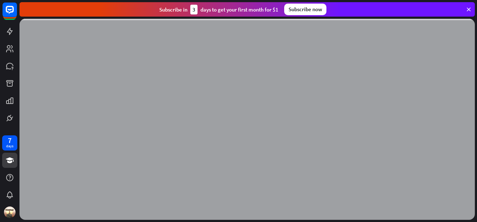 Image resolution: width=477 pixels, height=222 pixels. I want to click on div: Subscribe now, so click(305, 9).